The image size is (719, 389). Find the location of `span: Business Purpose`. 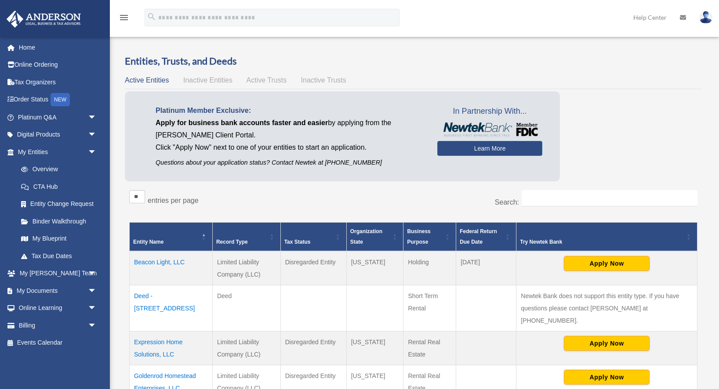

span: Business Purpose is located at coordinates (418, 237).